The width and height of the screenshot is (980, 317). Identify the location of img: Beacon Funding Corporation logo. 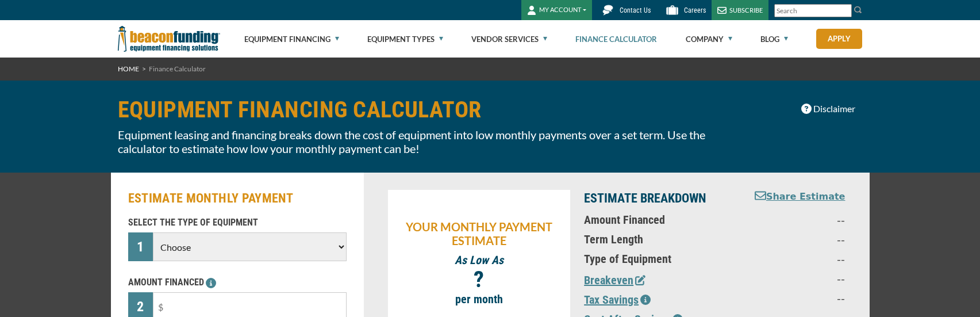
(169, 39).